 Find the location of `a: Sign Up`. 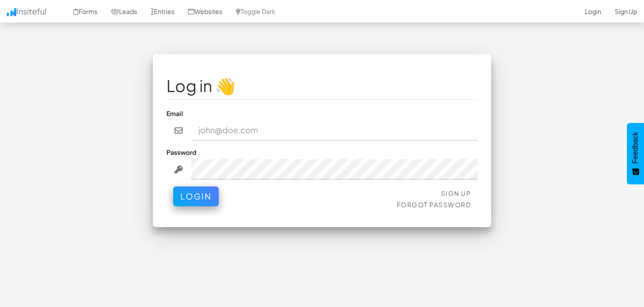

a: Sign Up is located at coordinates (456, 193).